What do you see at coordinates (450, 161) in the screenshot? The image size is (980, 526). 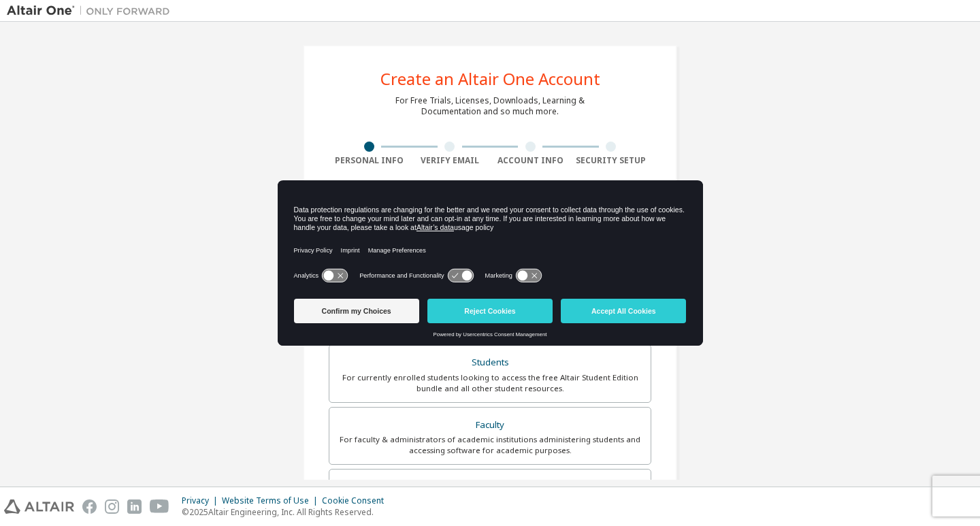 I see `div: Verify Email` at bounding box center [450, 161].